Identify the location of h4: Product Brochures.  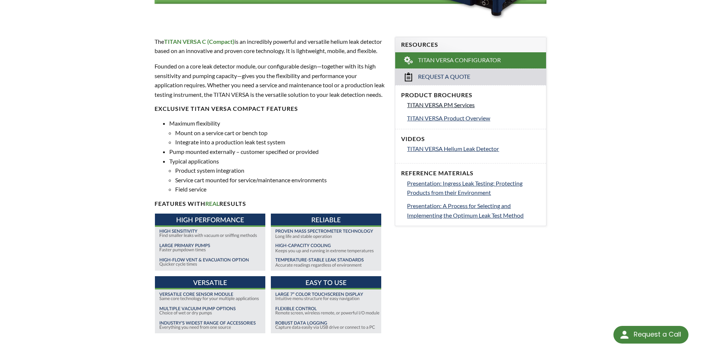
(471, 95).